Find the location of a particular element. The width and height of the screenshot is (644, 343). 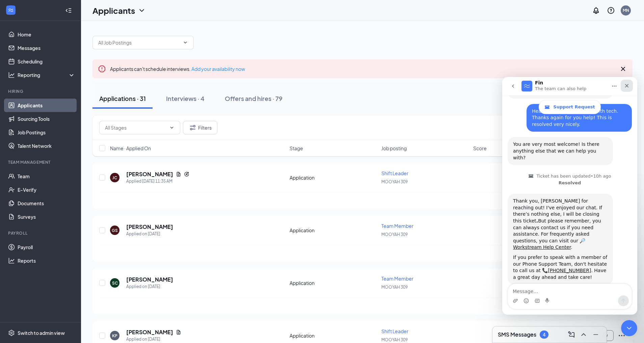

svg: Notifications is located at coordinates (596, 10).